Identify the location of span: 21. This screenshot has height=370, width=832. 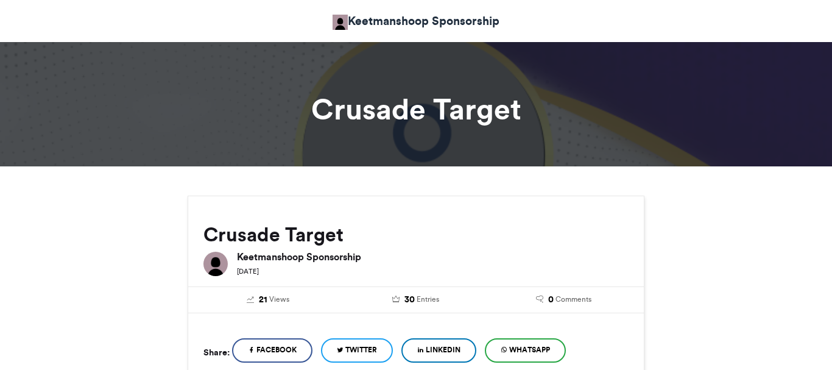
(263, 300).